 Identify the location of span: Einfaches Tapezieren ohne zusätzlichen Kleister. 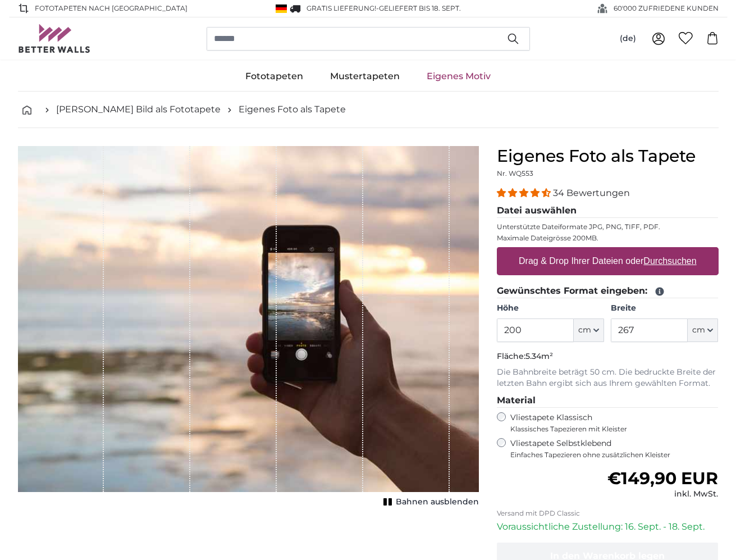
(615, 455).